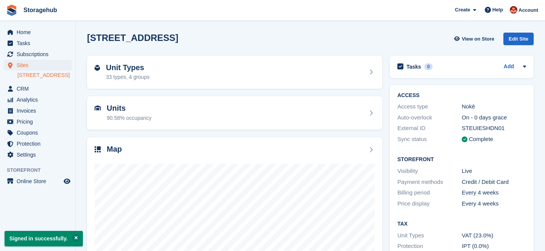 Image resolution: width=545 pixels, height=251 pixels. Describe the element at coordinates (494, 171) in the screenshot. I see `div: Live` at that location.